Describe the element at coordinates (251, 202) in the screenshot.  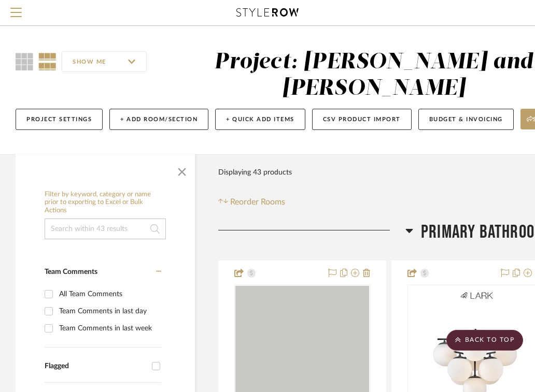
I see `button: Reorder Rooms` at that location.